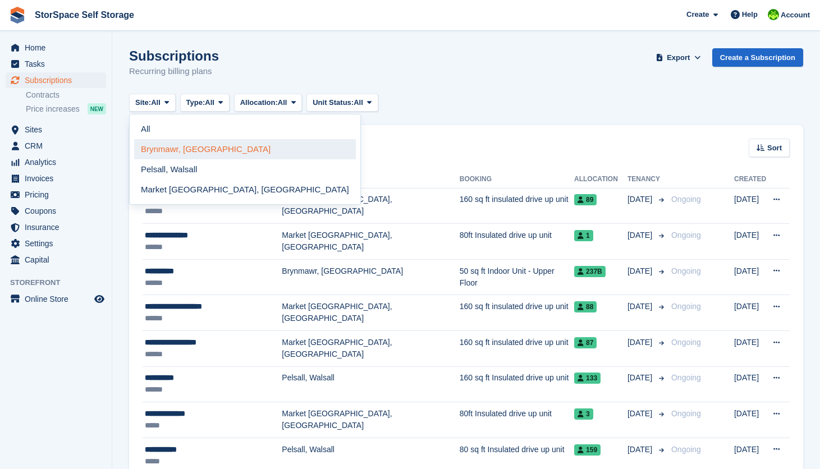 The image size is (820, 469). Describe the element at coordinates (17, 15) in the screenshot. I see `img: stora-icon-8386f47178a22dfd0bd8f6a31ec36ba5ce8667c1dd55bd0f319d3a0aa187defe.svg` at that location.